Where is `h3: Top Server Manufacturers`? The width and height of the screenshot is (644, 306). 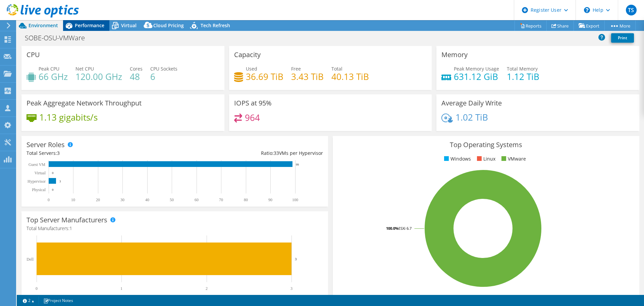
h3: Top Server Manufacturers is located at coordinates (67, 220).